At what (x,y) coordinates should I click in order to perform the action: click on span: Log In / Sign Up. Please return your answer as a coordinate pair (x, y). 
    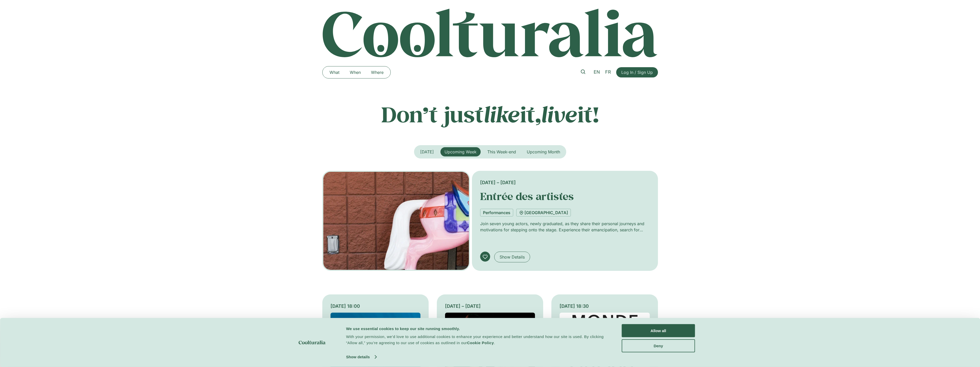
    Looking at the image, I should click on (637, 72).